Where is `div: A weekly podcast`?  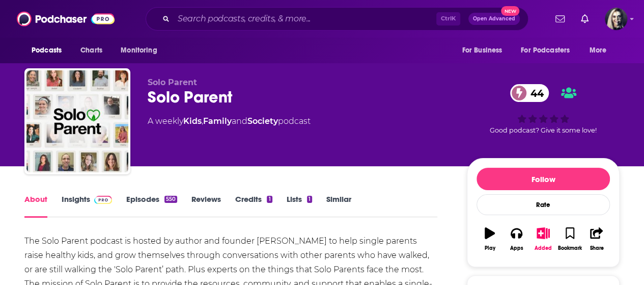 div: A weekly podcast is located at coordinates (229, 121).